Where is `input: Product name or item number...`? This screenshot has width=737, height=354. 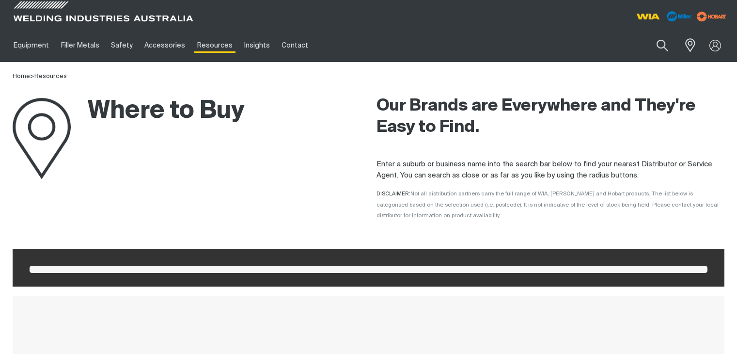
input: Product name or item number... is located at coordinates (656, 45).